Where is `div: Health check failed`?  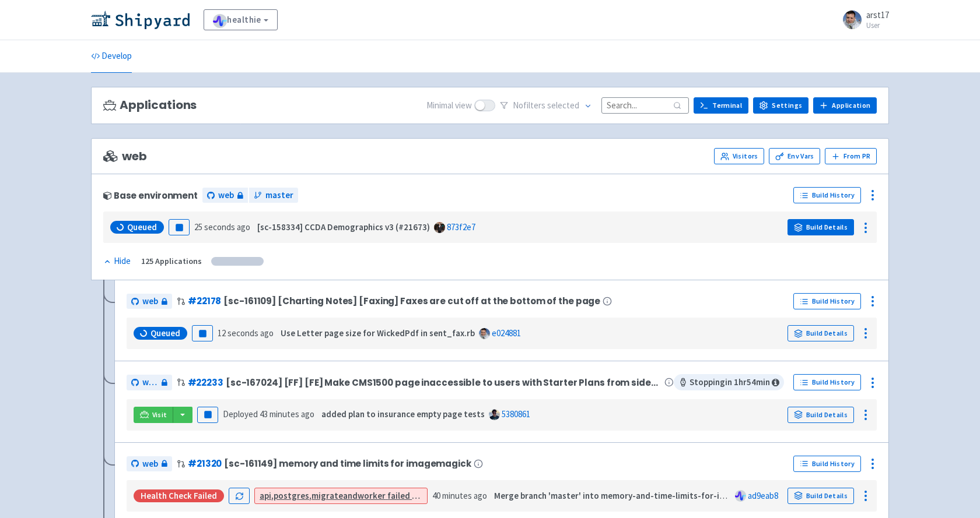 div: Health check failed is located at coordinates (179, 496).